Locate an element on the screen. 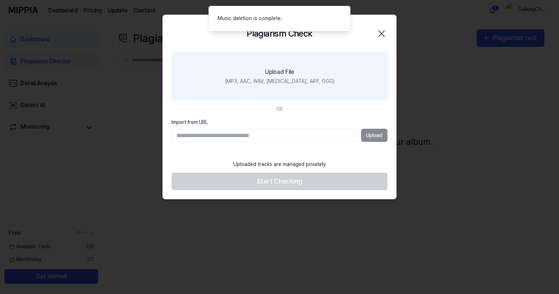 This screenshot has width=559, height=294. label: Import from URL is located at coordinates (280, 123).